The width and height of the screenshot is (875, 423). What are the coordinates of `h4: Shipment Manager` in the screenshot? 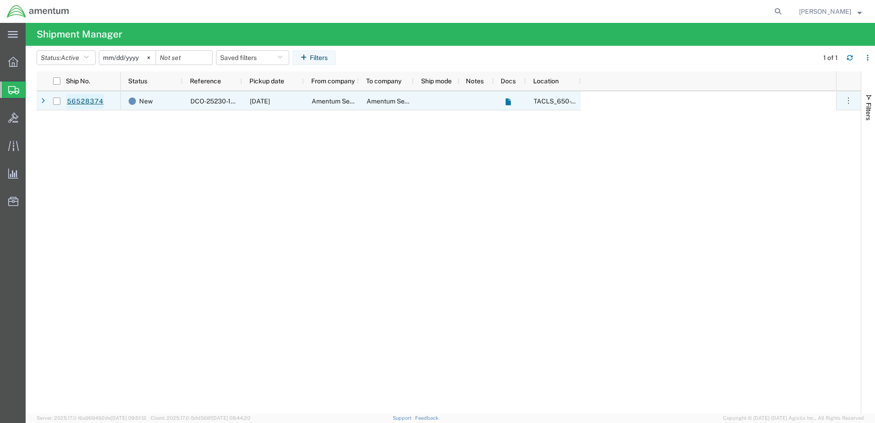 It's located at (79, 34).